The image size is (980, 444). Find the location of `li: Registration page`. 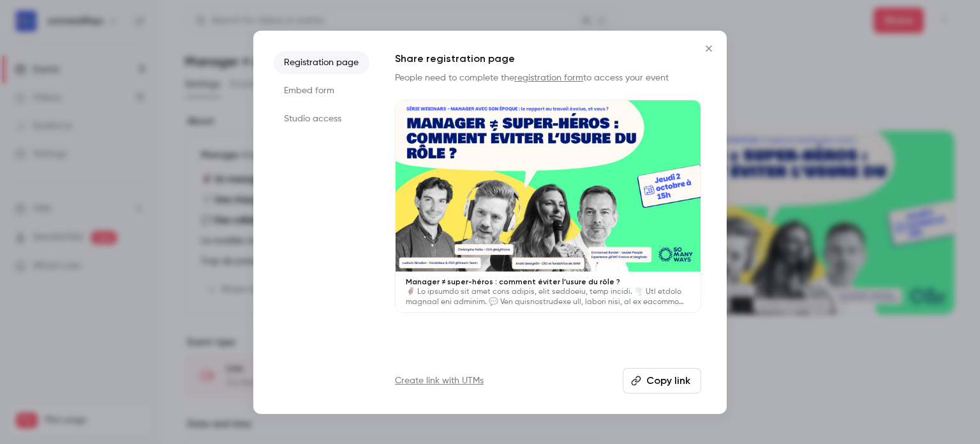

li: Registration page is located at coordinates (321, 63).